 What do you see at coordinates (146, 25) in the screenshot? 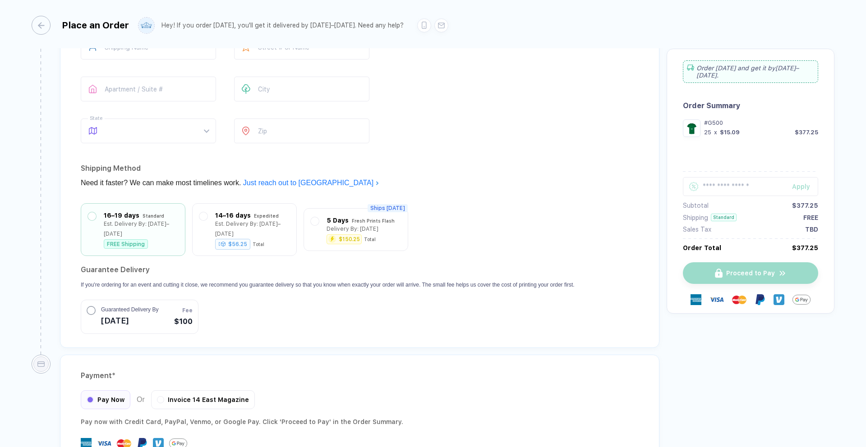
I see `img: user profile` at bounding box center [146, 25].